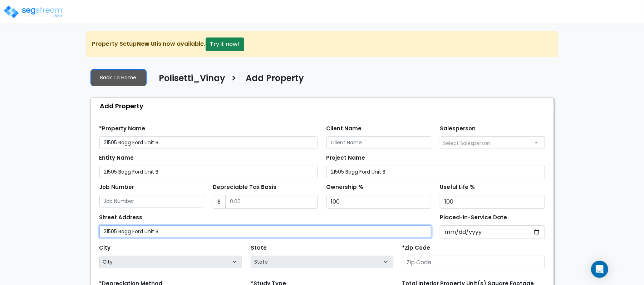  Describe the element at coordinates (344, 128) in the screenshot. I see `label: Client Name` at that location.